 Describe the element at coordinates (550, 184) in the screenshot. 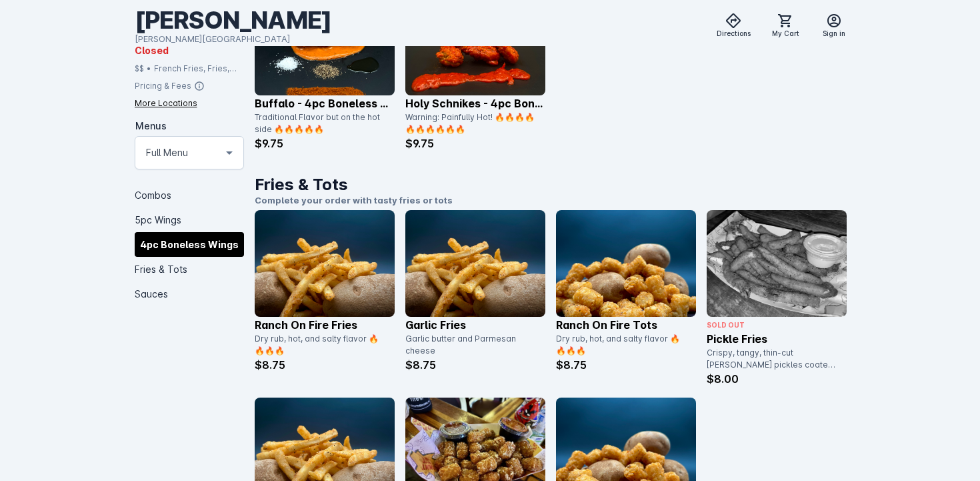

I see `h1: Fries & Tots` at that location.